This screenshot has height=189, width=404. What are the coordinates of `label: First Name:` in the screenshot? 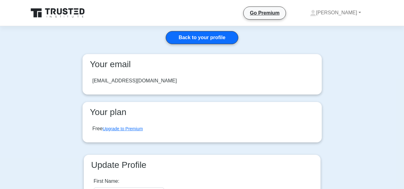 It's located at (107, 182).